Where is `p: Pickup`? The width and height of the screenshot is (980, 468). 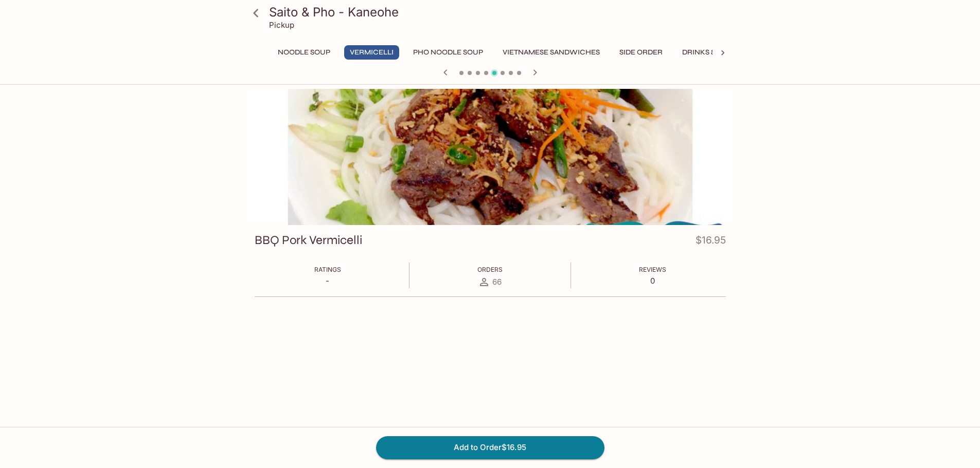
p: Pickup is located at coordinates (281, 25).